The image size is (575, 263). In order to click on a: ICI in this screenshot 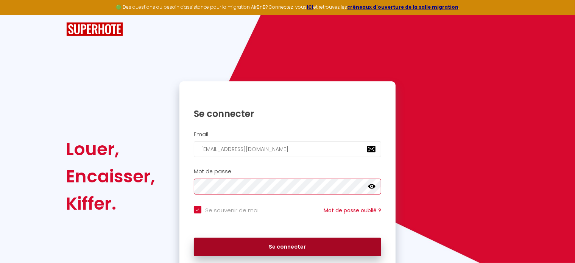, I will do `click(310, 7)`.